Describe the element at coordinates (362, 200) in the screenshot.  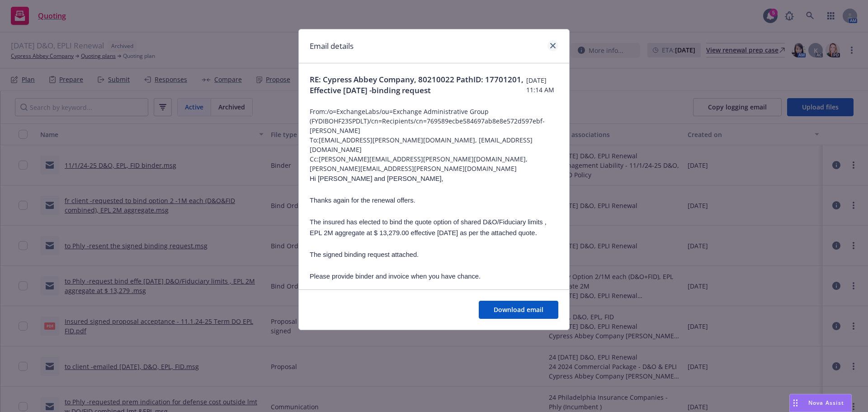
I see `span: Thanks again for the renewal offers.` at that location.